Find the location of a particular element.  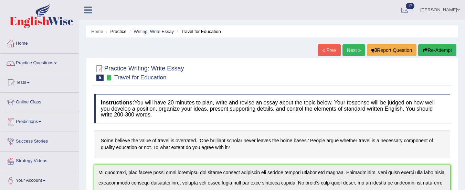

a: « Prev is located at coordinates (329, 50).